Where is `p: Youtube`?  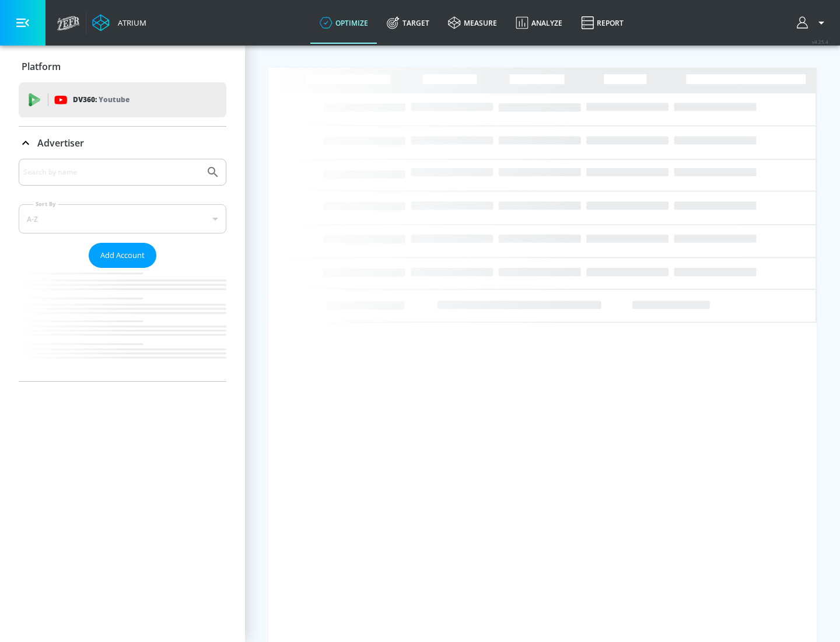
p: Youtube is located at coordinates (114, 99).